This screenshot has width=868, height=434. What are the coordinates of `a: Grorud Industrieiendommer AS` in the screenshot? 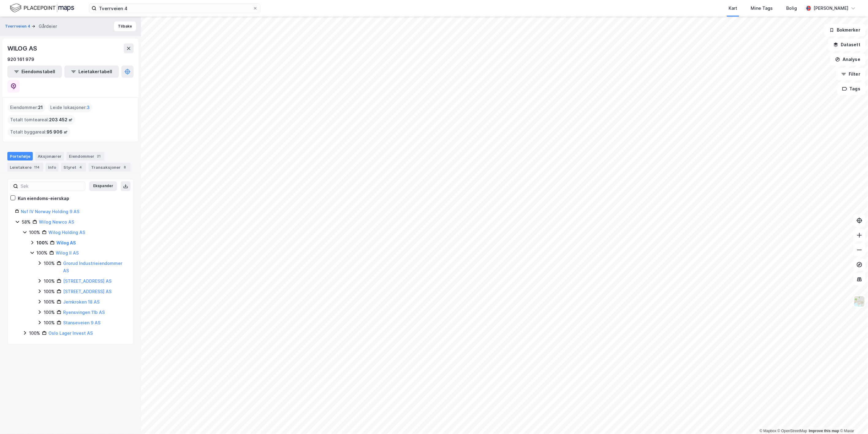 It's located at (92, 267).